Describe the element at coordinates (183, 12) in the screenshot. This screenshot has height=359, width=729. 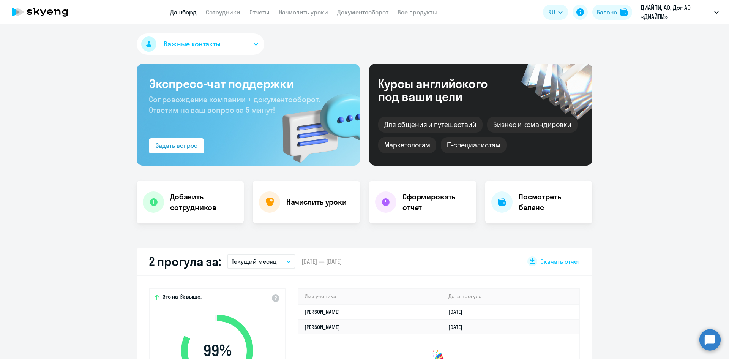
I see `a: Дашборд` at that location.